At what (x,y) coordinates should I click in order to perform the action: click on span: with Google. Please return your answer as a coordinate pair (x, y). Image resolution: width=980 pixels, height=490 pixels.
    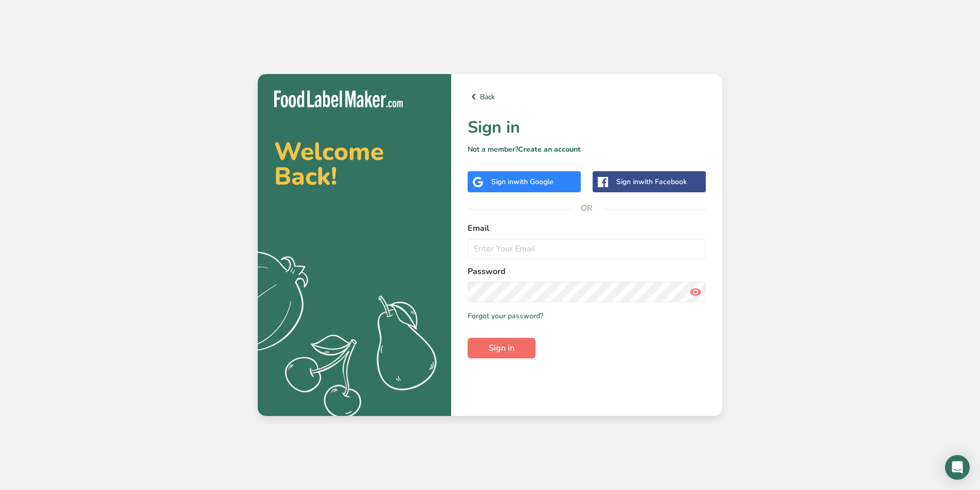
    Looking at the image, I should click on (533, 182).